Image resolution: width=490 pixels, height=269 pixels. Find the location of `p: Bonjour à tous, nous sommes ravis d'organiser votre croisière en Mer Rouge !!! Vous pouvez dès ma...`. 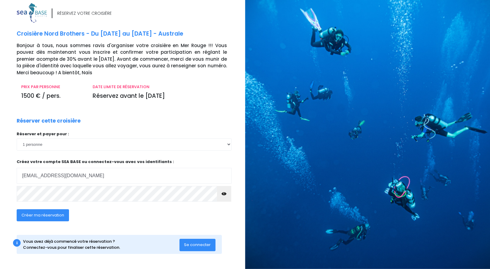

p: Bonjour à tous, nous sommes ravis d'organiser votre croisière en Mer Rouge !!! Vous pouvez dès ma... is located at coordinates (129, 59).